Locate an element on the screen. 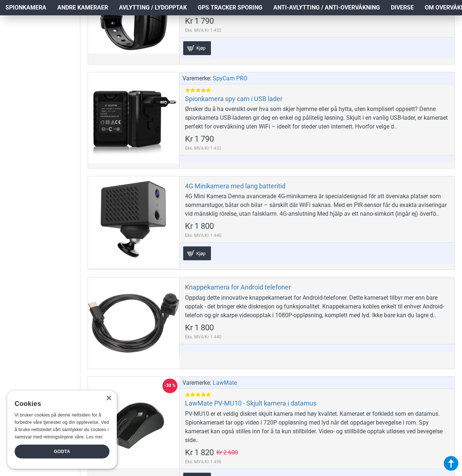 The width and height of the screenshot is (462, 476). span: Eks. MVA:Kr 1 456 is located at coordinates (211, 462).